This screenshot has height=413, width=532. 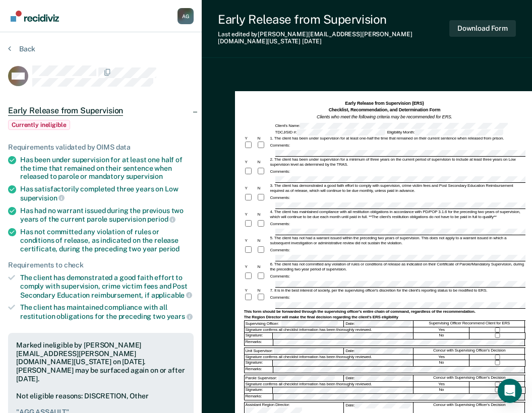 What do you see at coordinates (397, 267) in the screenshot?
I see `div: 6. The client has not committed any violation of rules or conditions of release as indicated on t...` at bounding box center [397, 267].